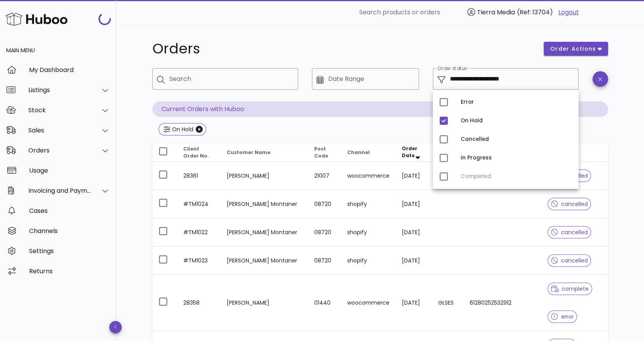  Describe the element at coordinates (69, 70) in the screenshot. I see `div: My Dashboard` at that location.